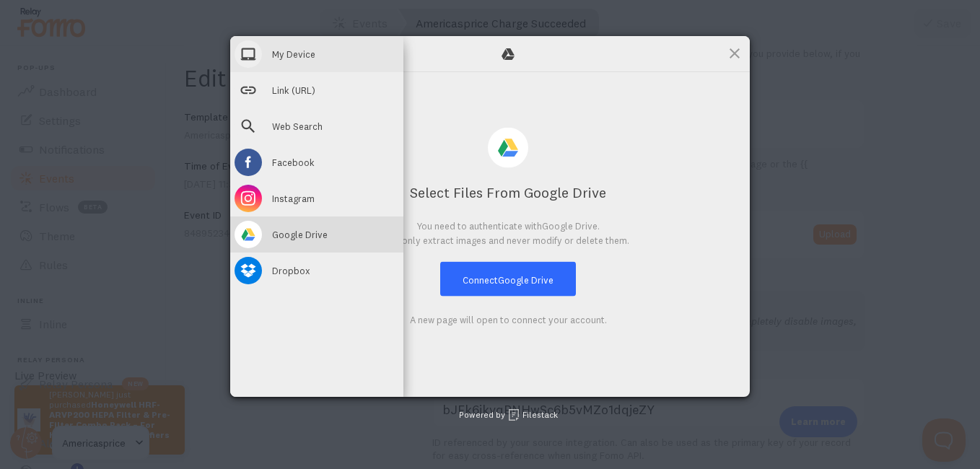 The image size is (980, 469). Describe the element at coordinates (508, 240) in the screenshot. I see `div: We only extract images and never modify or delete them.` at that location.